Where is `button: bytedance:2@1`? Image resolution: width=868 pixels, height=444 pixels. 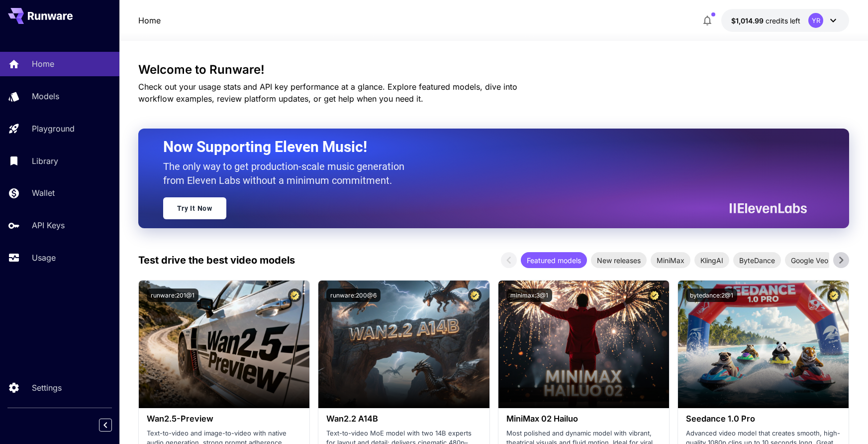
button: bytedance:2@1 is located at coordinates (712, 295).